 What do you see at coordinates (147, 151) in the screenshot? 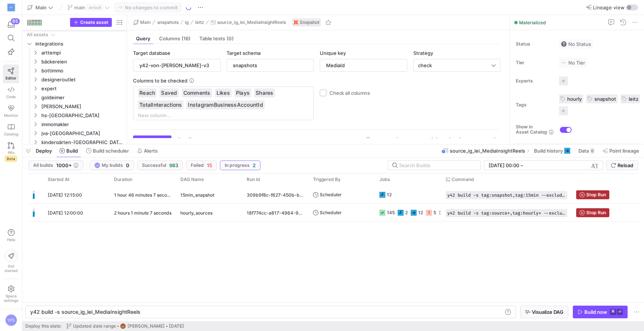
I see `button: Alerts` at bounding box center [147, 151].